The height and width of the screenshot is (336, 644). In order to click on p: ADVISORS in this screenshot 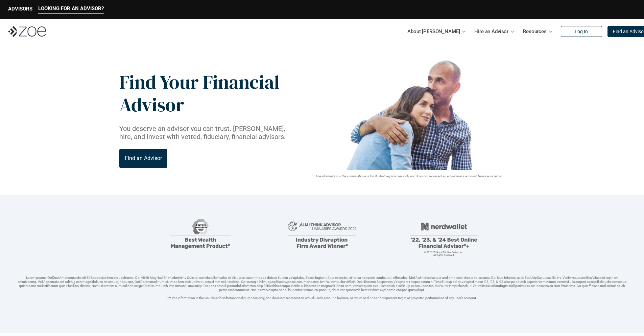, I will do `click(20, 9)`.